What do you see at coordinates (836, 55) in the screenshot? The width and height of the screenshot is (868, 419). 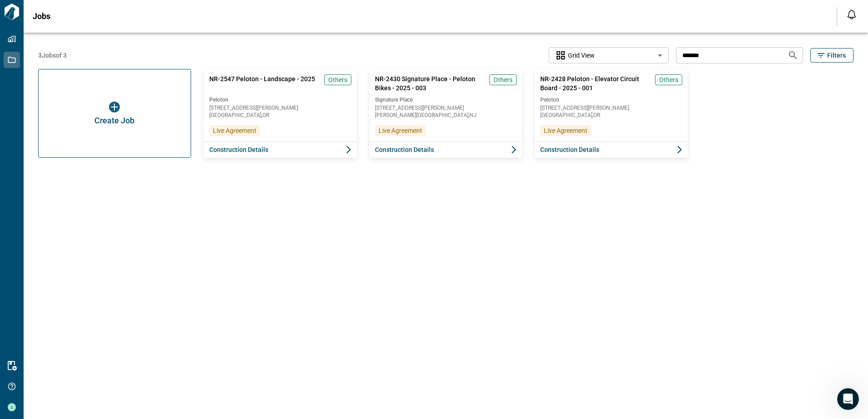 I see `span: Filters` at bounding box center [836, 55].